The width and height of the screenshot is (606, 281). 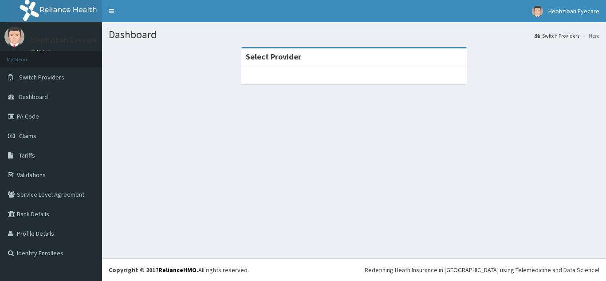 What do you see at coordinates (42, 77) in the screenshot?
I see `span: Switch Providers` at bounding box center [42, 77].